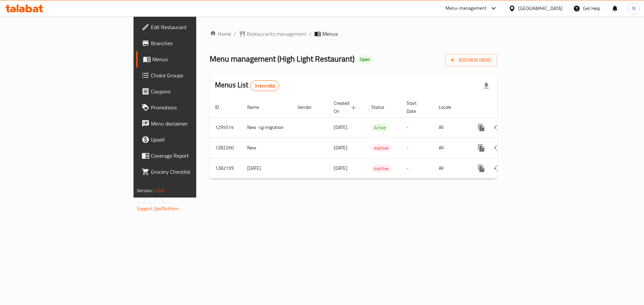  I want to click on button: Add New Menu, so click(471, 60).